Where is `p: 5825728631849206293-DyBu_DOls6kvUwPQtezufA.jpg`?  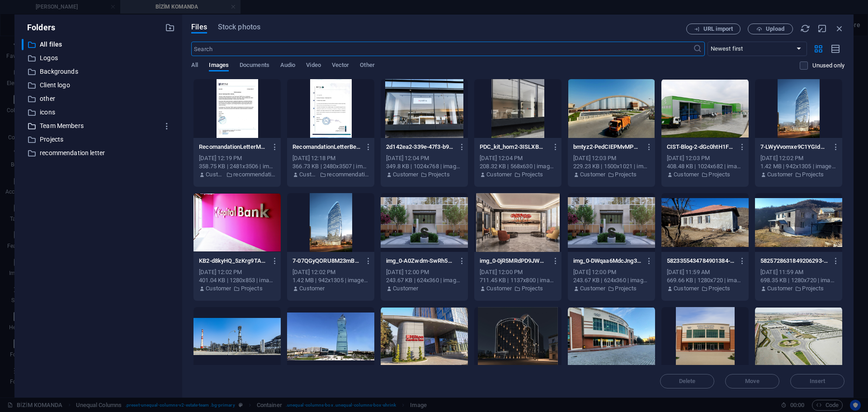 p: 5825728631849206293-DyBu_DOls6kvUwPQtezufA.jpg is located at coordinates (795, 261).